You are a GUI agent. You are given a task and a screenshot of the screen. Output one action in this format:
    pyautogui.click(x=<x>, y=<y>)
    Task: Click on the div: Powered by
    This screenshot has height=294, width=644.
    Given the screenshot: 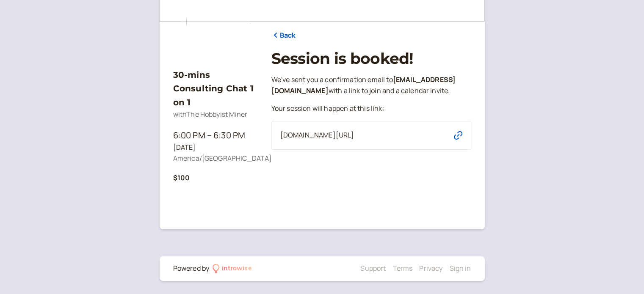 What is the action you would take?
    pyautogui.click(x=192, y=269)
    